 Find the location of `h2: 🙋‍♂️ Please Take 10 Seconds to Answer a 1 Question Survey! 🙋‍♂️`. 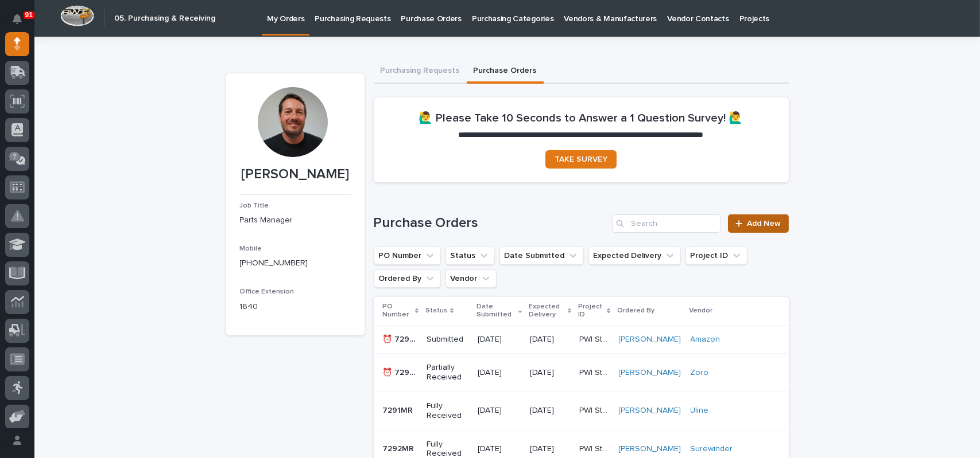

h2: 🙋‍♂️ Please Take 10 Seconds to Answer a 1 Question Survey! 🙋‍♂️ is located at coordinates (581, 118).